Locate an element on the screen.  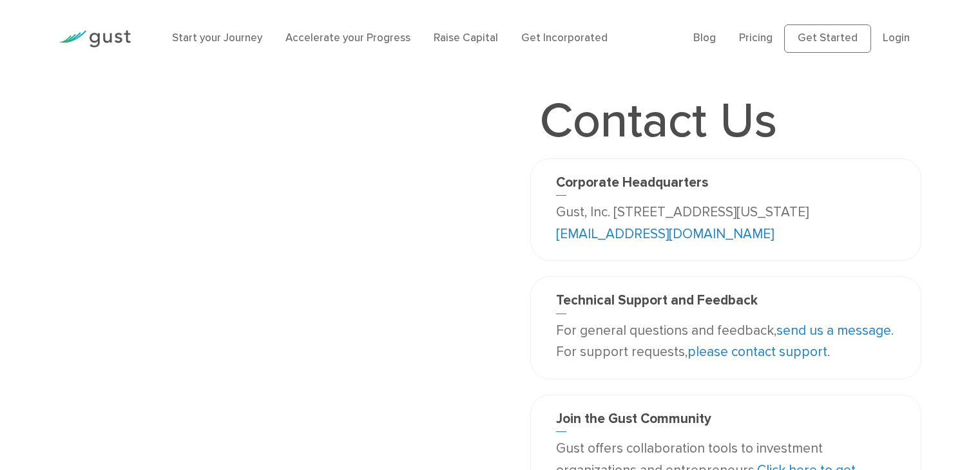
a: Get Incorporated is located at coordinates (564, 38).